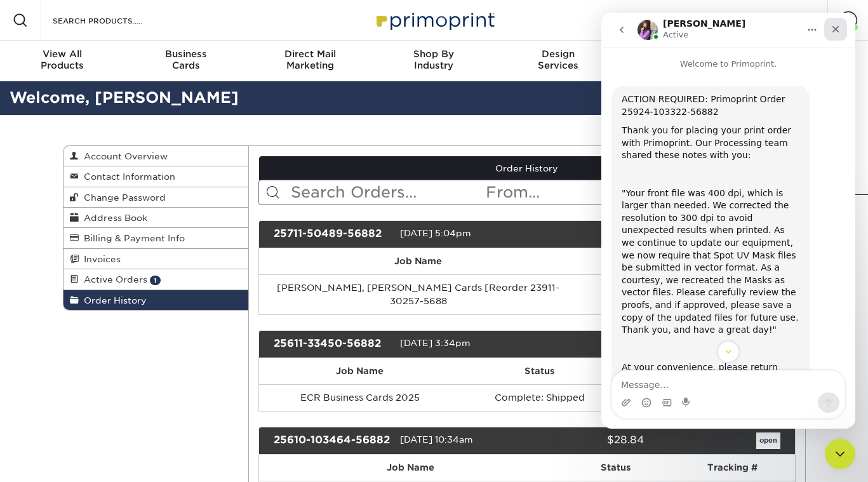 This screenshot has width=868, height=482. What do you see at coordinates (132, 238) in the screenshot?
I see `span: Billing & Payment Info` at bounding box center [132, 238].